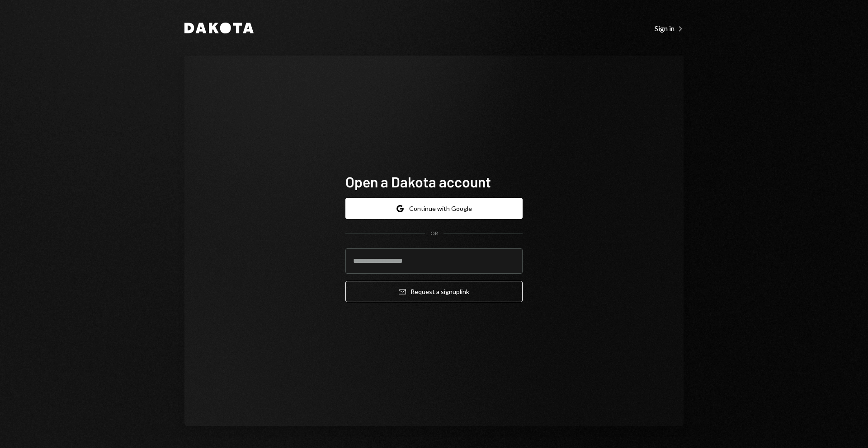 The height and width of the screenshot is (448, 868). I want to click on div: Sign in, so click(668, 29).